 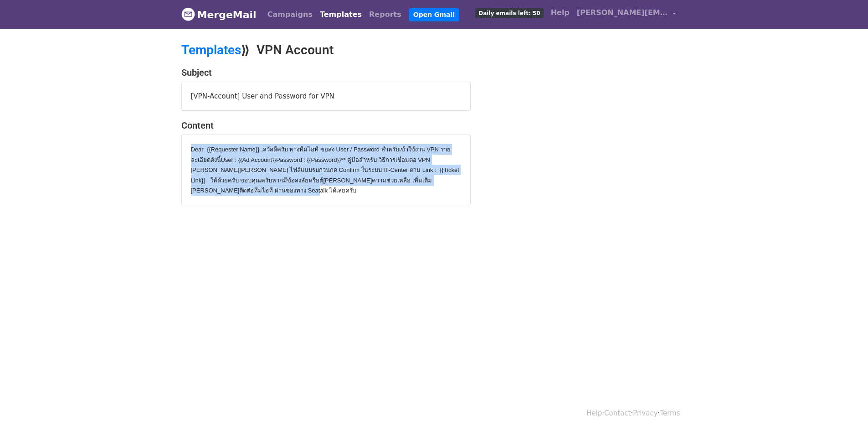 I want to click on h4: Content, so click(x=326, y=125).